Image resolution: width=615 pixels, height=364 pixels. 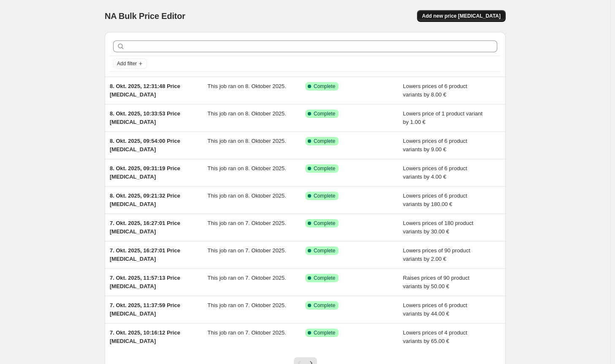 I want to click on span: Lowers prices of 6 product variants by 180.00 €, so click(x=435, y=200).